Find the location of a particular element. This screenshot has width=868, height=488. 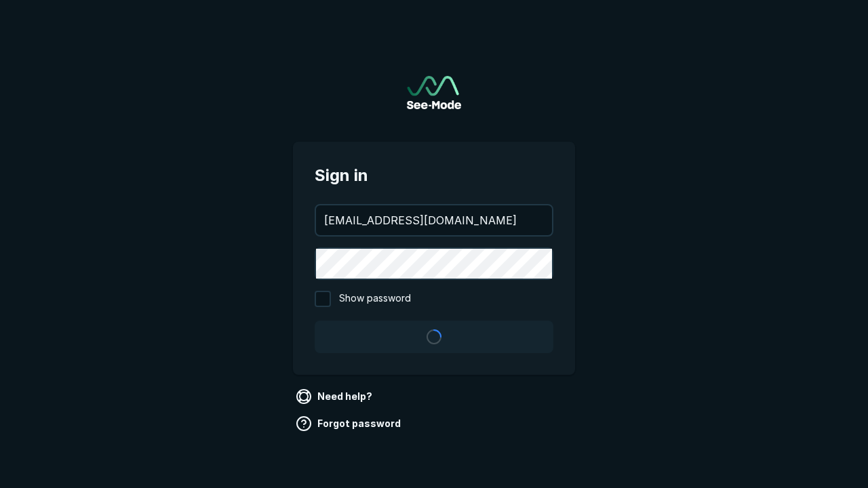

span: Sign in is located at coordinates (434, 175).